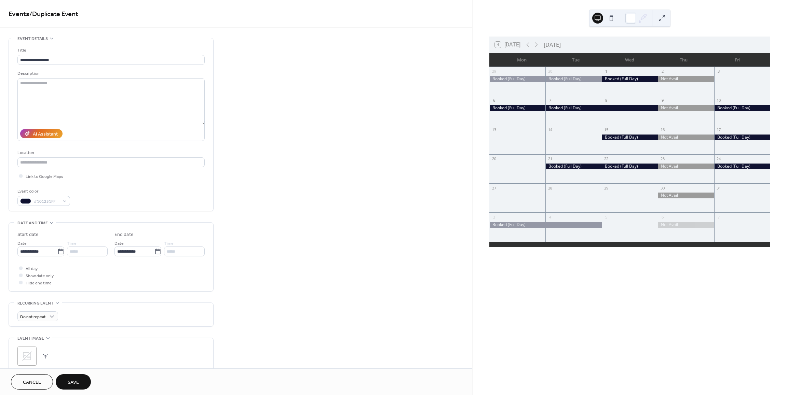  Describe the element at coordinates (684, 60) in the screenshot. I see `div: Thu` at that location.